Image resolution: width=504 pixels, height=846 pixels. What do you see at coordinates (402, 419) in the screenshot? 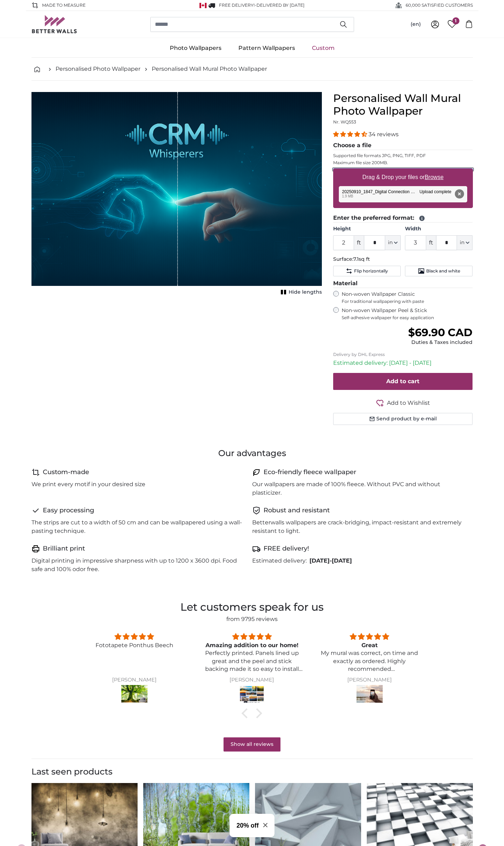
I see `button: Send product by e-mail` at bounding box center [402, 419].